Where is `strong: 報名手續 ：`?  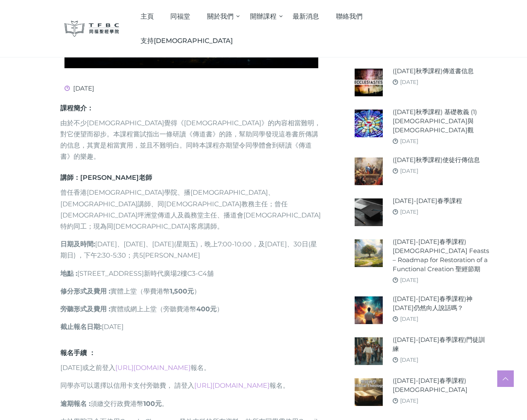
strong: 報名手續 ： is located at coordinates (78, 352).